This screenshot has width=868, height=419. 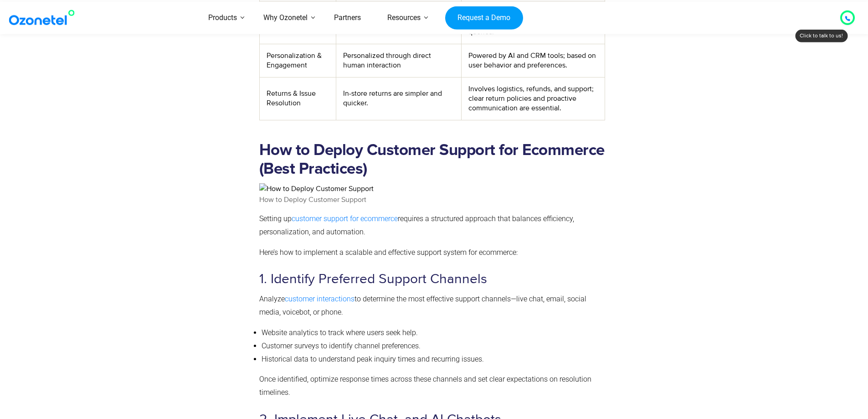 What do you see at coordinates (432, 226) in the screenshot?
I see `p: Setting up requires a structured approach that balances efficiency, personalization, and automation.` at bounding box center [432, 226].